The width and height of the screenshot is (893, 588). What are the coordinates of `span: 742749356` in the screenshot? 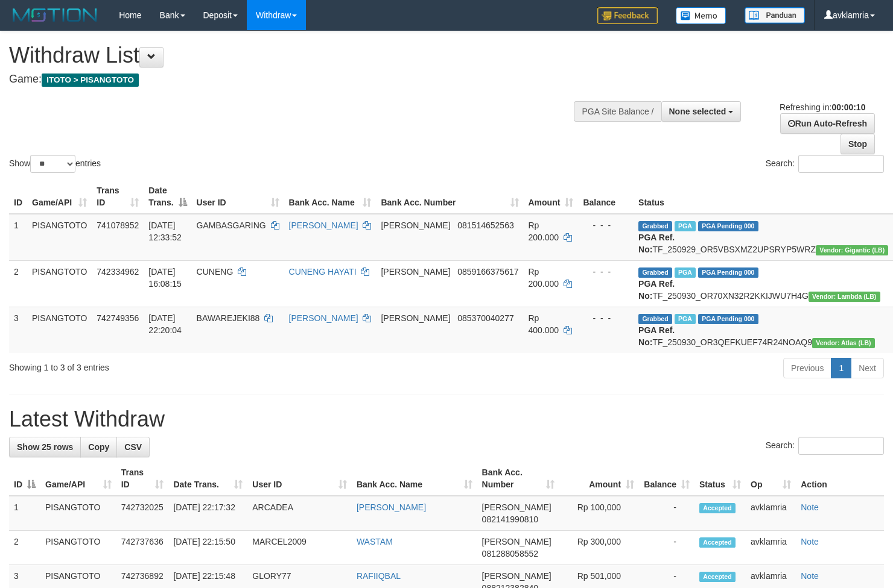 It's located at (118, 319).